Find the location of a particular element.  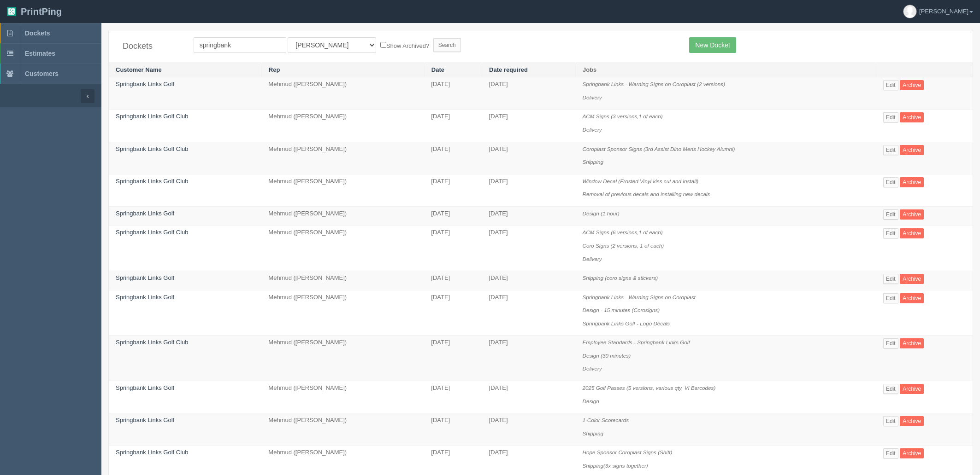

i: Design is located at coordinates (591, 401).